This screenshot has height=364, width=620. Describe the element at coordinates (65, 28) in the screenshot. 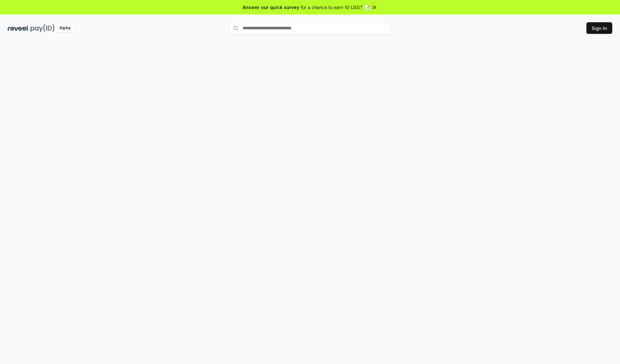

I see `div: Alpha` at that location.